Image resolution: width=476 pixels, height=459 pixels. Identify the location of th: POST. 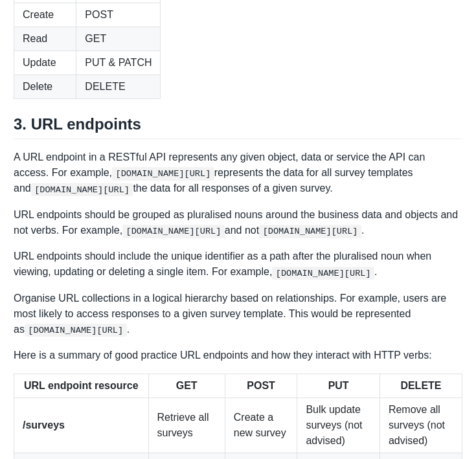
(261, 386).